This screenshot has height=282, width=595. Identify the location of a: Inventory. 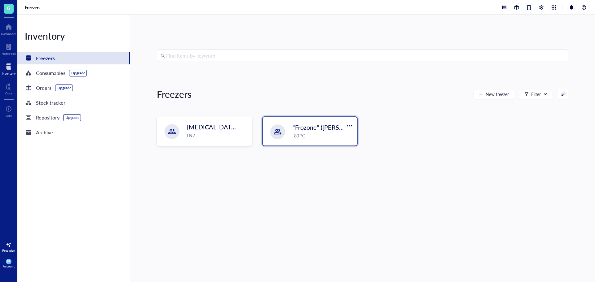
(9, 68).